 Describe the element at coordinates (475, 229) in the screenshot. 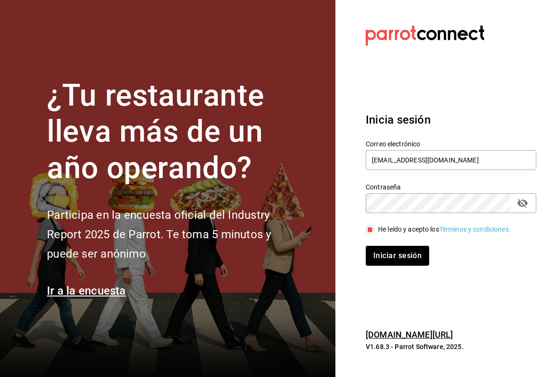

I see `a: Términos y condiciones.` at that location.